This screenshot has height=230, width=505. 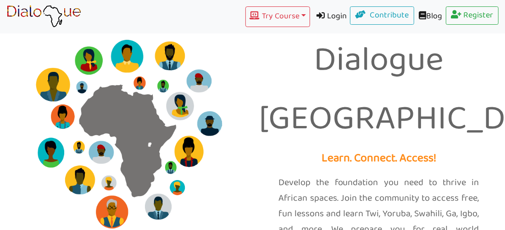 I want to click on button: Try Course, so click(x=278, y=17).